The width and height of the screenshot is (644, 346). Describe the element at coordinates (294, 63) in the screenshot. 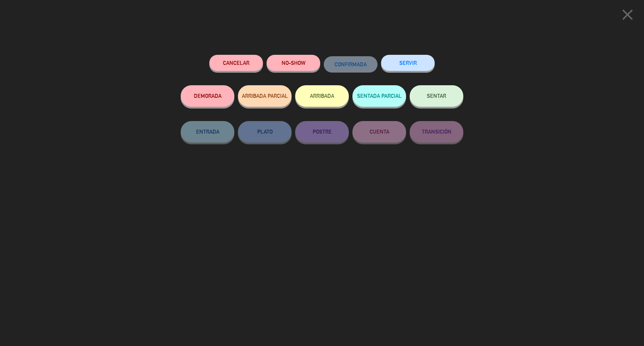

I see `button: NO-SHOW` at that location.